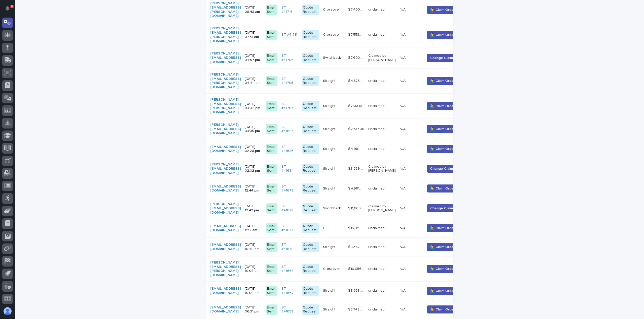 The image size is (644, 319). I want to click on div: Notifications8, so click(10, 10).